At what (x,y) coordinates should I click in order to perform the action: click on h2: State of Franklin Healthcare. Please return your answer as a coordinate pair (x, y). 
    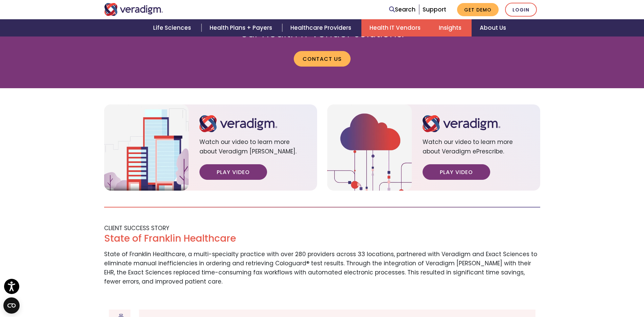
    Looking at the image, I should click on (322, 239).